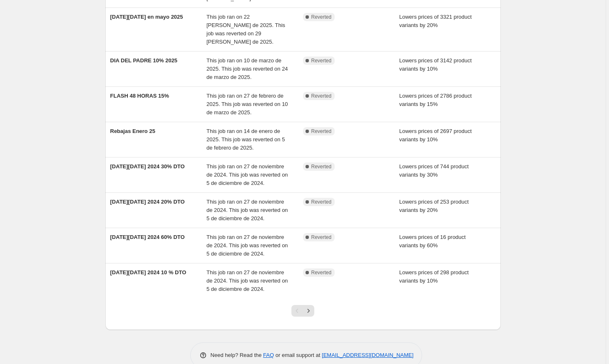 This screenshot has width=609, height=364. Describe the element at coordinates (434, 170) in the screenshot. I see `span: Lowers prices of 744 product variants by 30%` at that location.